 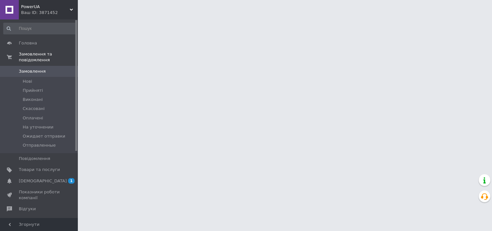 I want to click on span: Повідомлення, so click(x=34, y=159).